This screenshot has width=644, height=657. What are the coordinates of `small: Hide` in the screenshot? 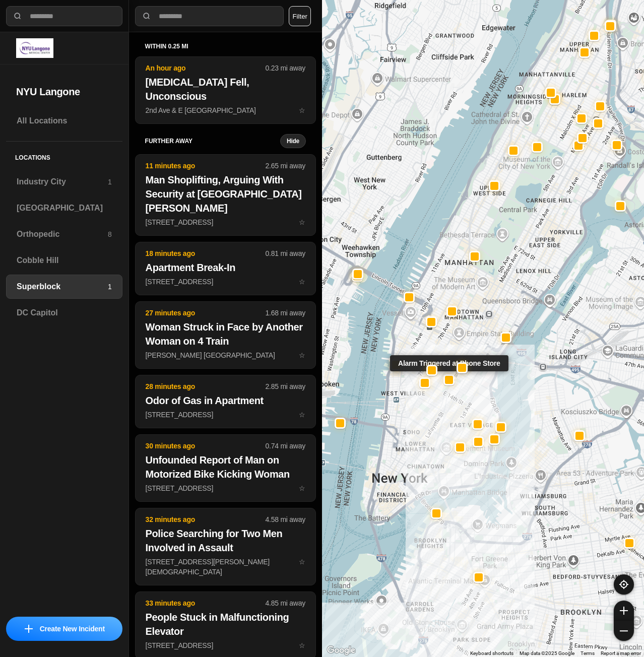 It's located at (293, 141).